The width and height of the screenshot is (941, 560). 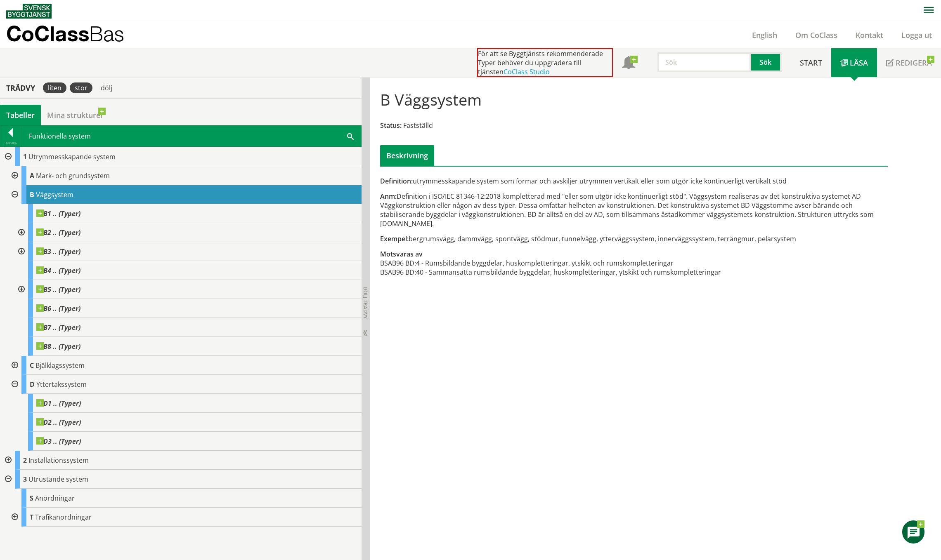 What do you see at coordinates (31, 517) in the screenshot?
I see `span: T` at bounding box center [31, 517].